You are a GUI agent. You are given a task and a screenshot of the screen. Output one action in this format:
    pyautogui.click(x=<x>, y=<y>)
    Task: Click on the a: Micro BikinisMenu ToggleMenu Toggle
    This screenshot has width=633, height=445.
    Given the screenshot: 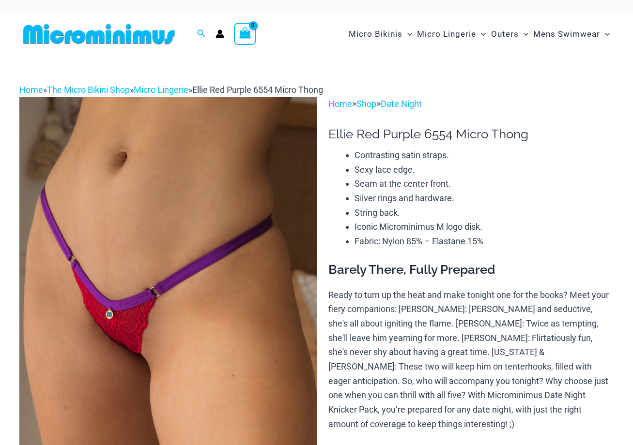 What is the action you would take?
    pyautogui.click(x=380, y=34)
    